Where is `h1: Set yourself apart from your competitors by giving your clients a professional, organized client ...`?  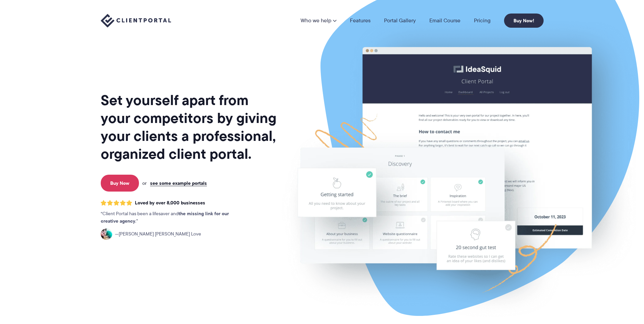
h1: Set yourself apart from your competitors by giving your clients a professional, organized client ... is located at coordinates (190, 127).